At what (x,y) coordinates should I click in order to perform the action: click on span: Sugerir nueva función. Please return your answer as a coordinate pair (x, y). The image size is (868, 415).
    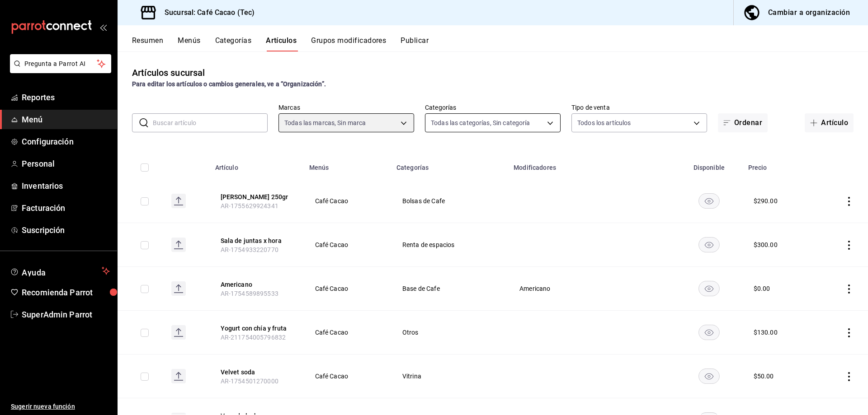
    Looking at the image, I should click on (60, 406).